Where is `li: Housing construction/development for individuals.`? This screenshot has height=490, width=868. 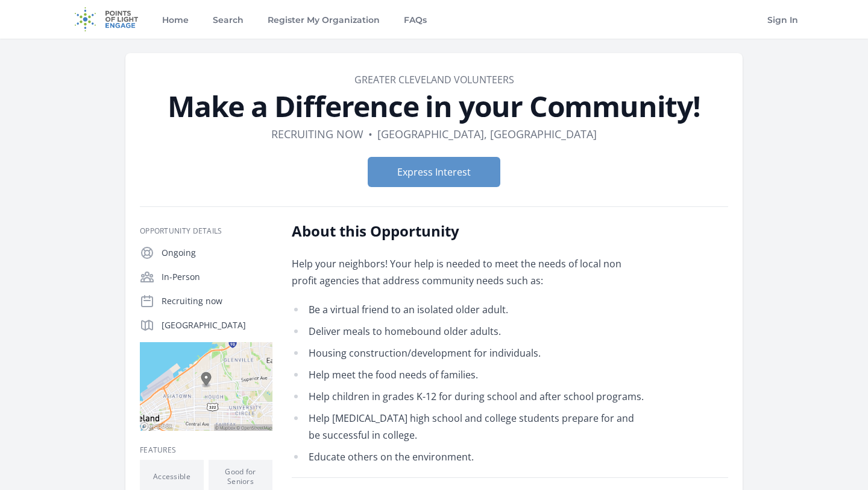
li: Housing construction/development for individuals. is located at coordinates (468, 353).